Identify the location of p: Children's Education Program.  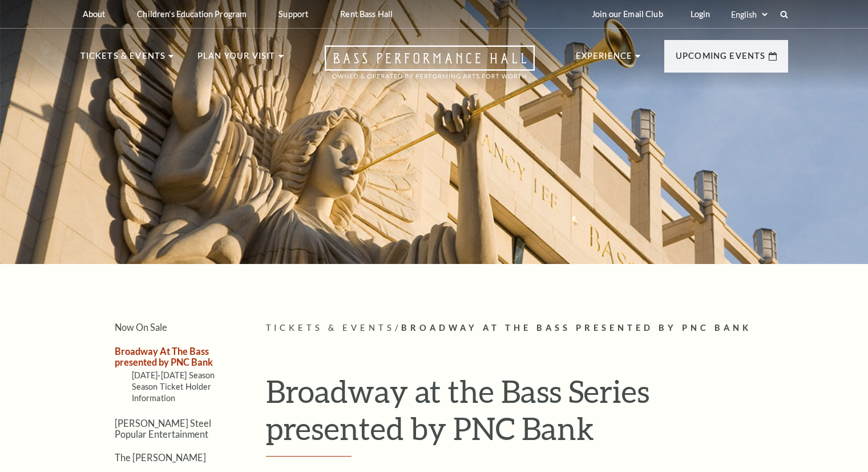
(192, 14).